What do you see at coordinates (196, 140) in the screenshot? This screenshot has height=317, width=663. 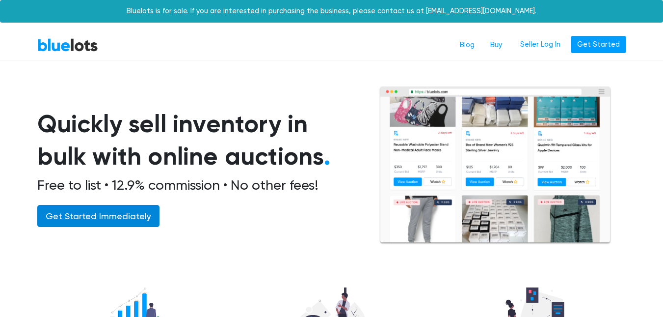 I see `h1: Quickly sell inventory in bulk with online auctions` at bounding box center [196, 140].